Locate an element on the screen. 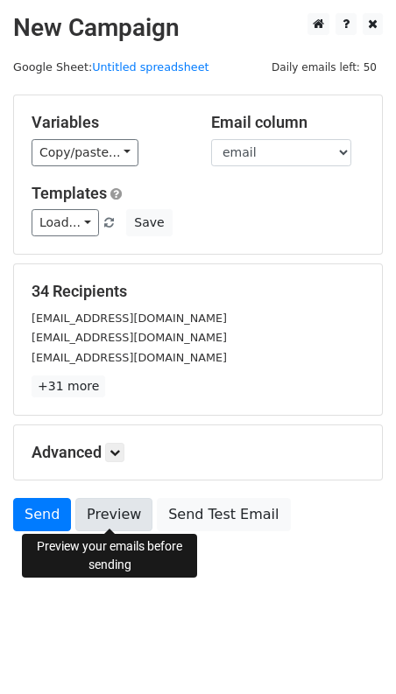 This screenshot has width=396, height=694. a: Send Test Email is located at coordinates (223, 515).